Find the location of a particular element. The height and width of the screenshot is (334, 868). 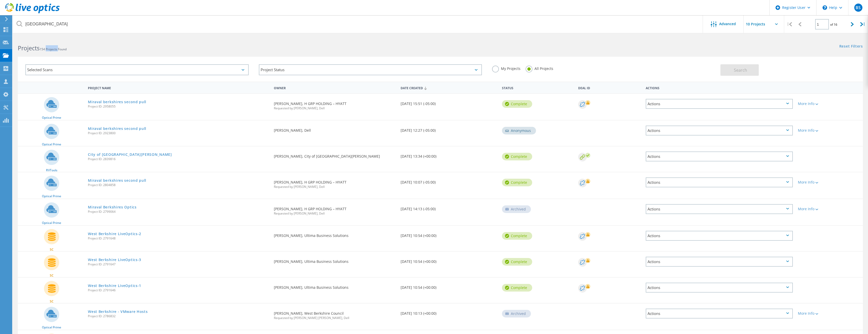

span: Advanced is located at coordinates (727, 24).